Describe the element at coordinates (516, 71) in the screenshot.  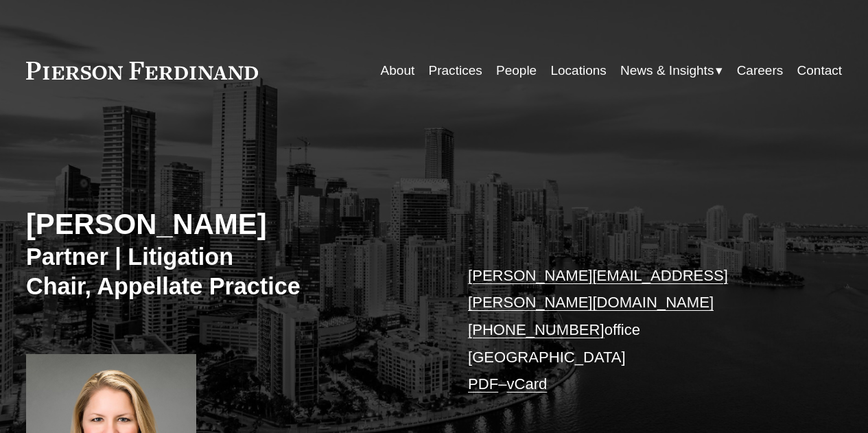
I see `a: People` at that location.